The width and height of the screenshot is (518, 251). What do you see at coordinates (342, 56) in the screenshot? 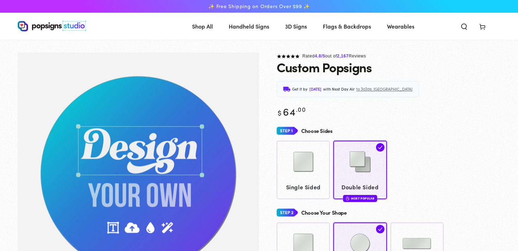
I see `span: 2,167` at bounding box center [342, 56].